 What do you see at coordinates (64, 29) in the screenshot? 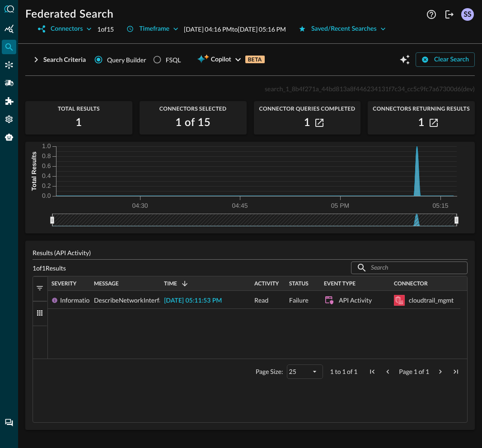
I see `button: Connectors` at bounding box center [64, 29].